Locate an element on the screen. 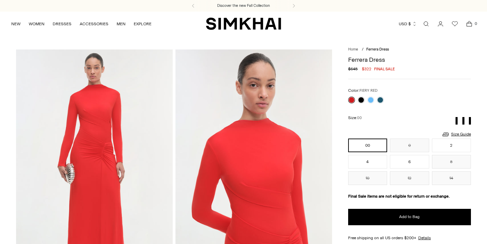  span: Ferrera Dress is located at coordinates (377, 49).